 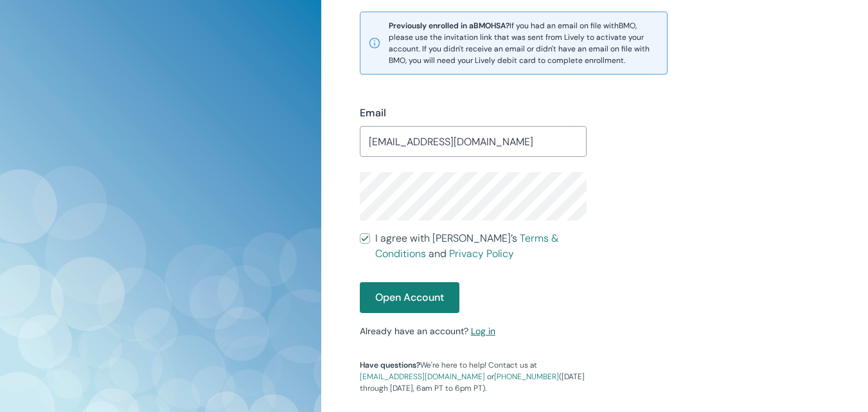 What do you see at coordinates (410, 298) in the screenshot?
I see `button: Open Account` at bounding box center [410, 298].